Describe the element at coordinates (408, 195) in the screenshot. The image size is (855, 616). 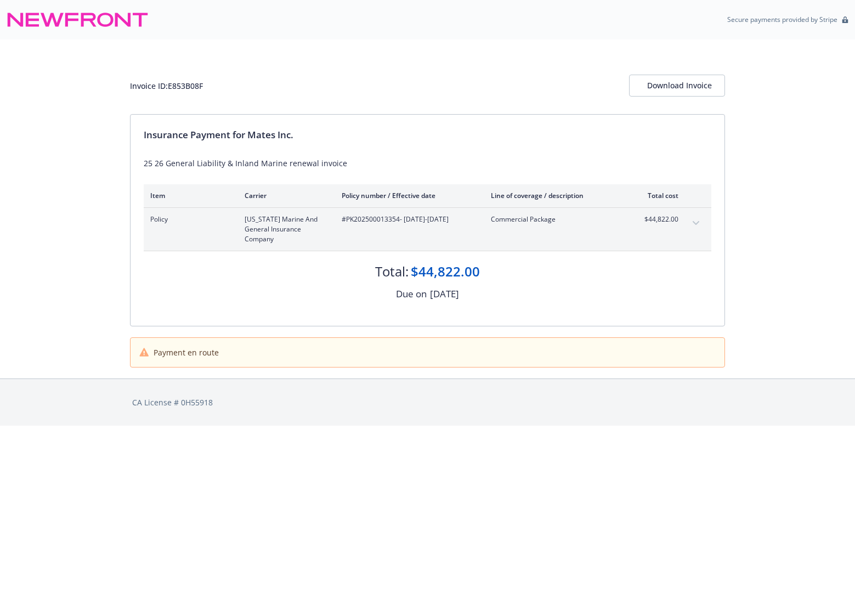
I see `div: Policy number / Effective date` at that location.